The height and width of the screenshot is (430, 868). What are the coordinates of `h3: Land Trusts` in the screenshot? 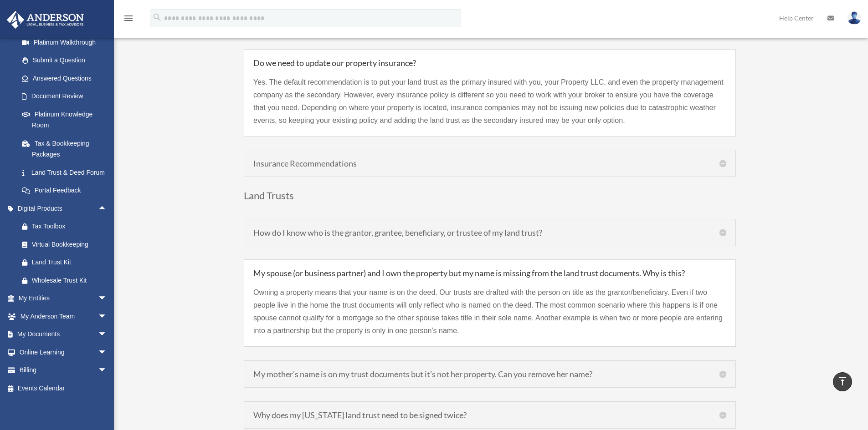 It's located at (490, 198).